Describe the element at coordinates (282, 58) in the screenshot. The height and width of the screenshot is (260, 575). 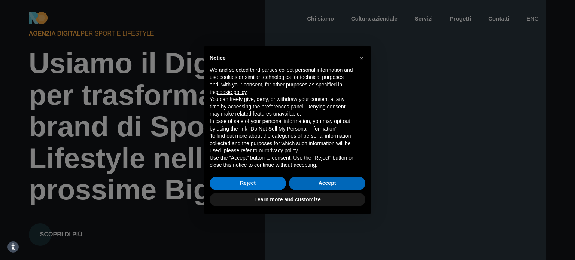
I see `h2: Notice` at that location.